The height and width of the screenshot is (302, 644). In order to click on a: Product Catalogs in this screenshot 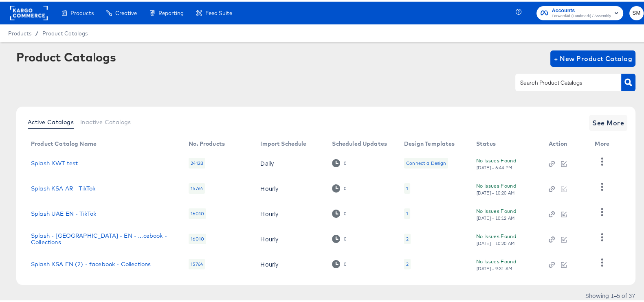, I will do `click(65, 32)`.